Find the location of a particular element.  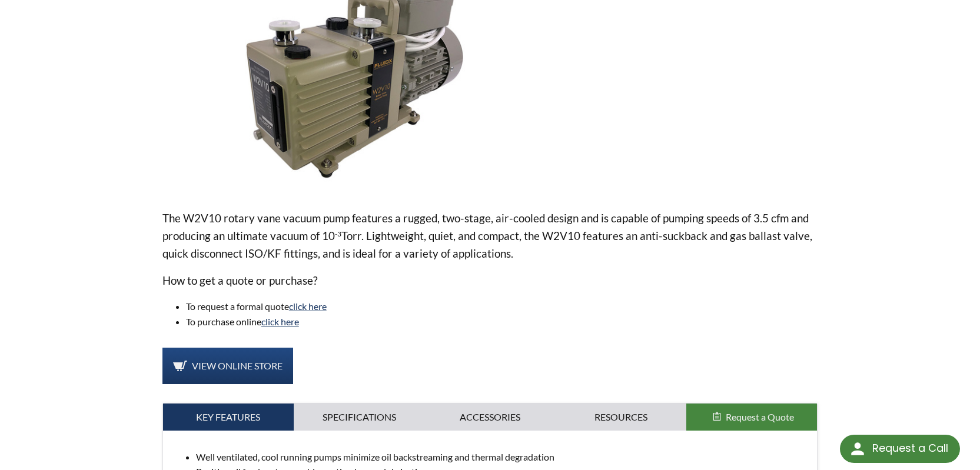

span: View Online Store is located at coordinates (237, 365).